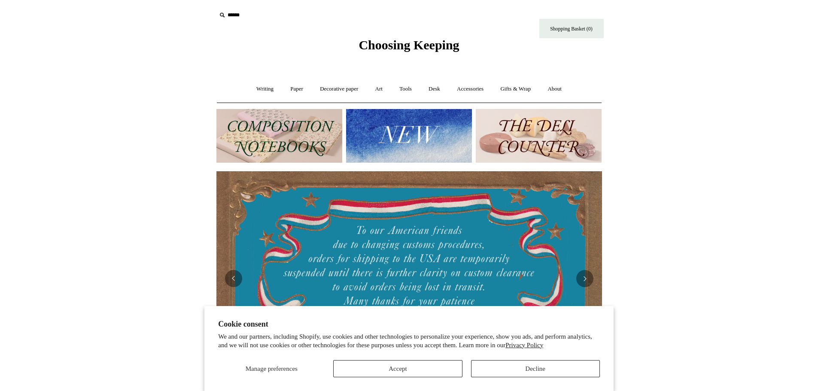 The height and width of the screenshot is (391, 818). Describe the element at coordinates (265, 89) in the screenshot. I see `a: Writing` at that location.